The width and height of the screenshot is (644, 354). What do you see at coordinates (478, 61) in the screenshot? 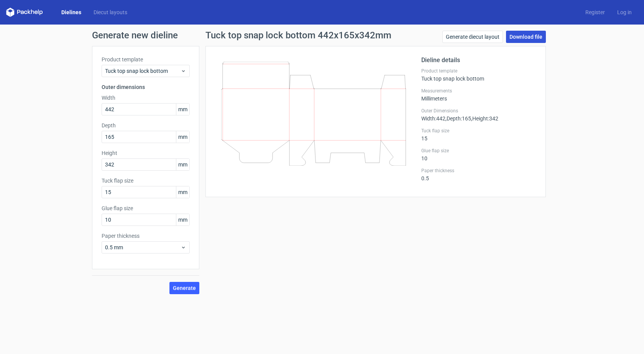
I see `h2: Dieline details` at bounding box center [478, 61].